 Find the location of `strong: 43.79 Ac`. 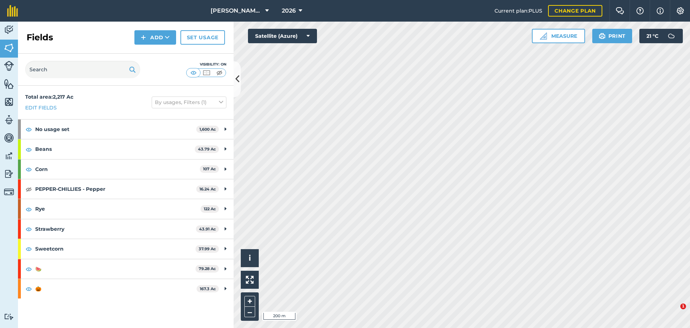

strong: 43.79 Ac is located at coordinates (207, 149).